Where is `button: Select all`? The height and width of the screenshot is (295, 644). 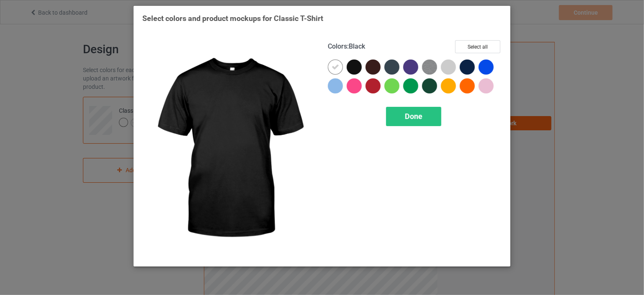 button: Select all is located at coordinates (478, 47).